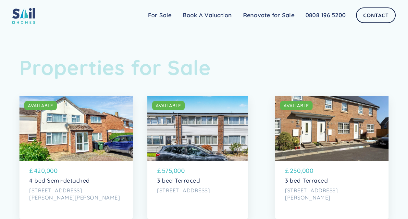 Image resolution: width=408 pixels, height=219 pixels. I want to click on a: Book A Valuation, so click(207, 15).